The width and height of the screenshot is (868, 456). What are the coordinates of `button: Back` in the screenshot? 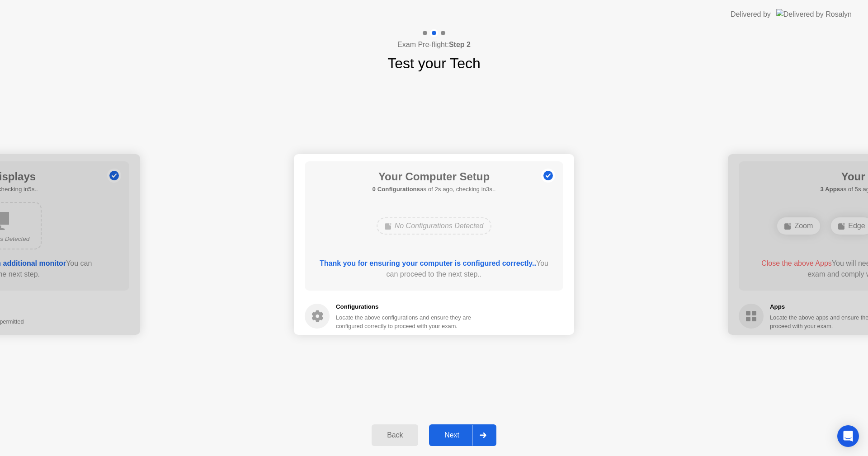 It's located at (395, 435).